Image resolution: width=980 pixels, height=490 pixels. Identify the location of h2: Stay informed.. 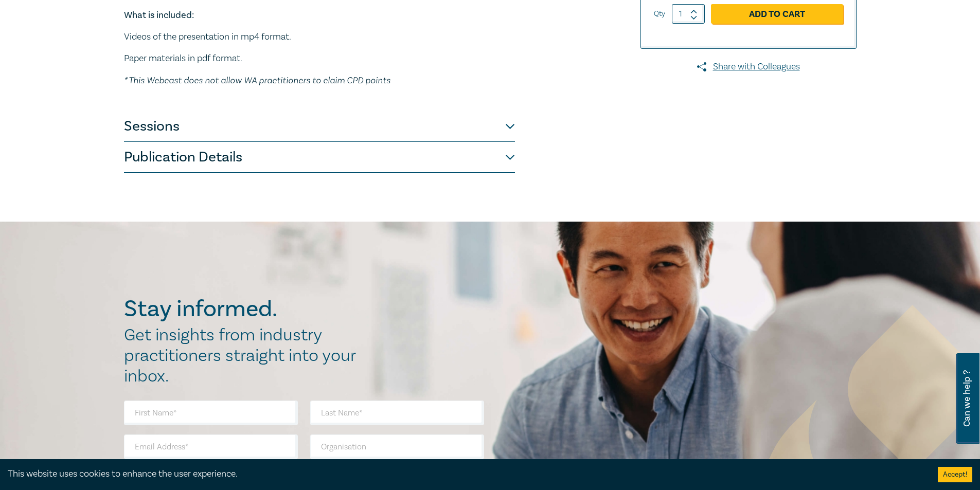
(246, 309).